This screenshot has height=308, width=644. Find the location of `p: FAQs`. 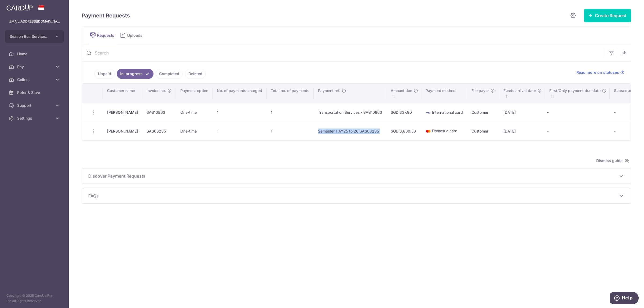

p: FAQs is located at coordinates (356, 196).